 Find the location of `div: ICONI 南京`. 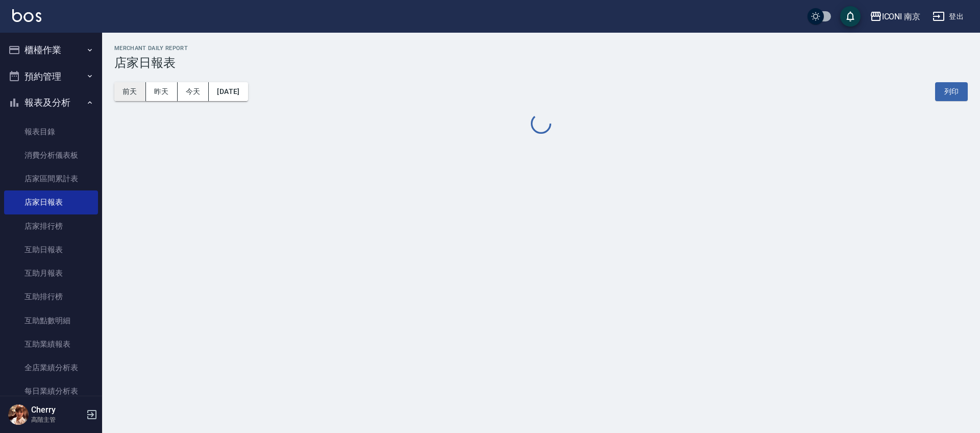

div: ICONI 南京 is located at coordinates (901, 17).